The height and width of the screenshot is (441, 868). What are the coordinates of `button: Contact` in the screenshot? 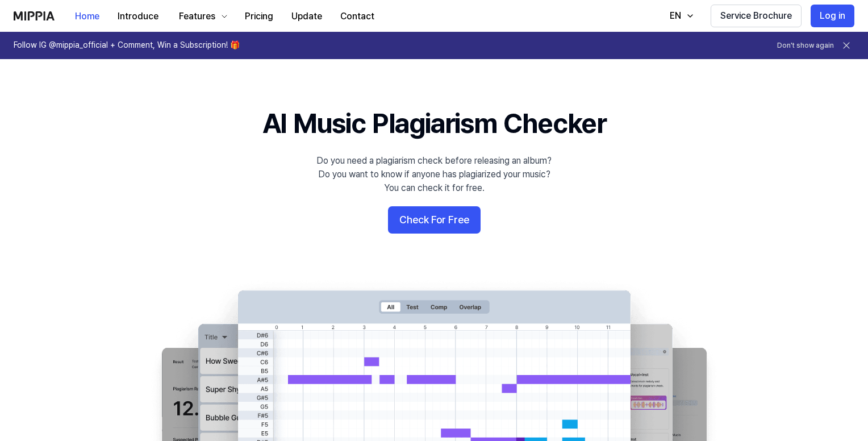 It's located at (357, 16).